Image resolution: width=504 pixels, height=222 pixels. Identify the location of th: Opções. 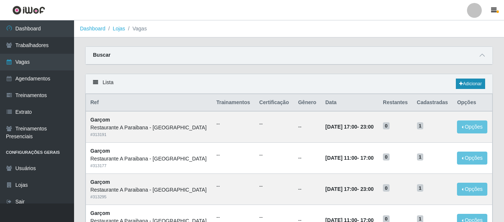
(473, 103).